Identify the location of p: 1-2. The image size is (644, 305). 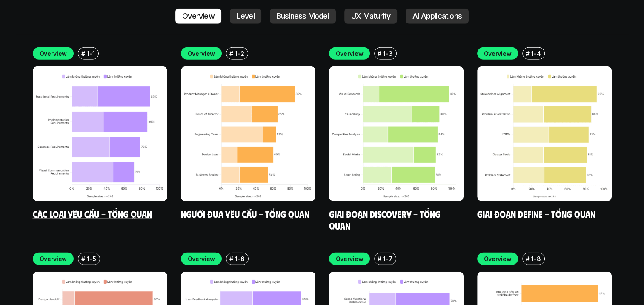
(239, 54).